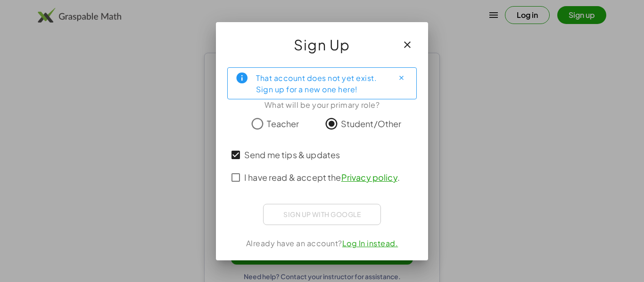 Image resolution: width=644 pixels, height=282 pixels. What do you see at coordinates (370, 243) in the screenshot?
I see `a: Log In instead.` at bounding box center [370, 243].